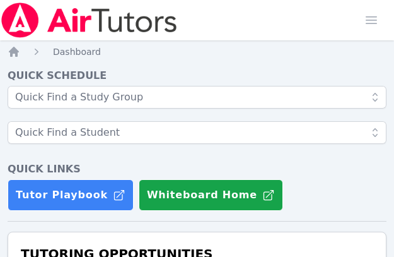  I want to click on h4: Quick Schedule, so click(197, 76).